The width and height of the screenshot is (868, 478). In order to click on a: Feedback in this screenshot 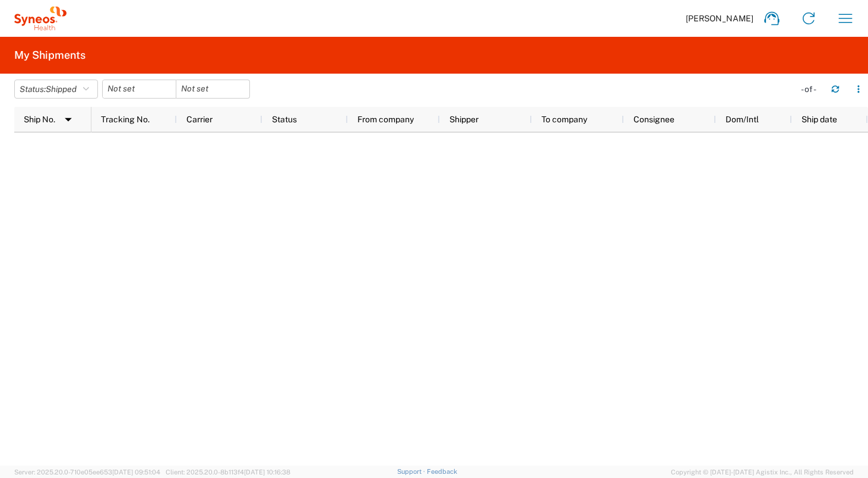, I will do `click(442, 472)`.